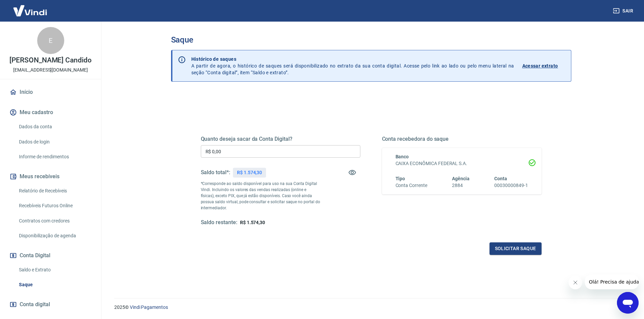 The image size is (644, 319). What do you see at coordinates (215, 173) in the screenshot?
I see `h5: Saldo total*:` at bounding box center [215, 173].